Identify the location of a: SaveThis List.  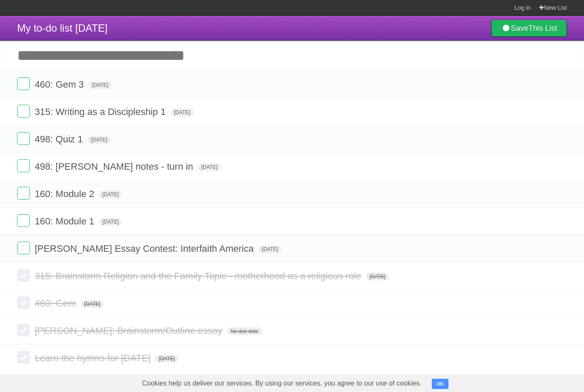
(529, 28).